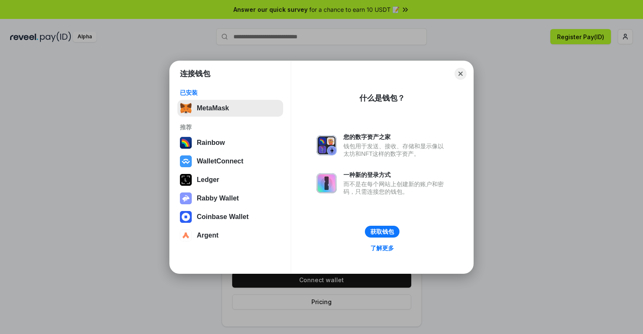 This screenshot has width=643, height=334. I want to click on a: 了解更多, so click(382, 248).